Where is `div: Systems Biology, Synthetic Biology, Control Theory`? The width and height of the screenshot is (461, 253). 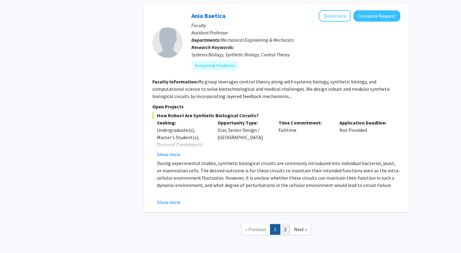
div: Systems Biology, Synthetic Biology, Control Theory is located at coordinates (296, 55).